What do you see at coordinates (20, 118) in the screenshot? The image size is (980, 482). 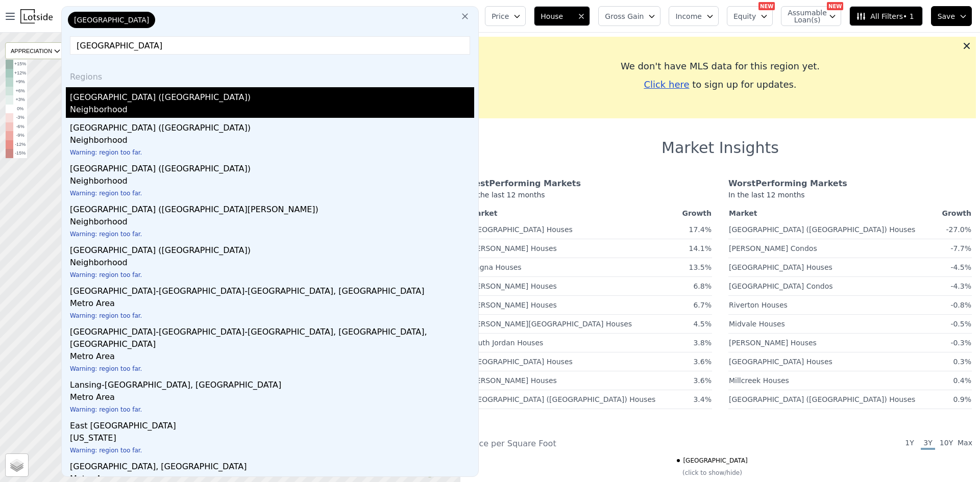 I see `td: -3%` at bounding box center [20, 118].